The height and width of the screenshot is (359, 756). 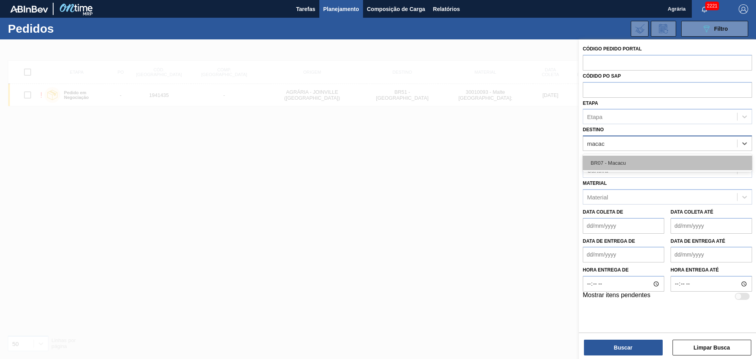 What do you see at coordinates (612, 49) in the screenshot?
I see `label: Código Pedido Portal` at bounding box center [612, 49].